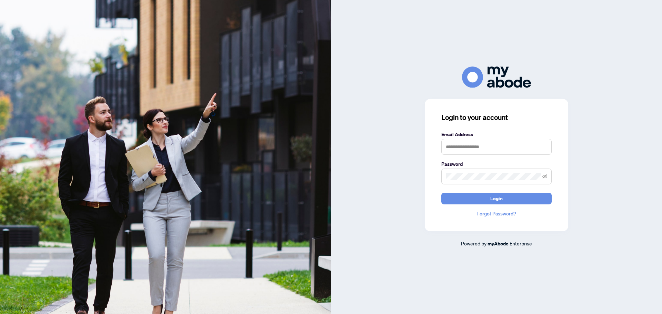  I want to click on span: eye-invisible, so click(545, 177).